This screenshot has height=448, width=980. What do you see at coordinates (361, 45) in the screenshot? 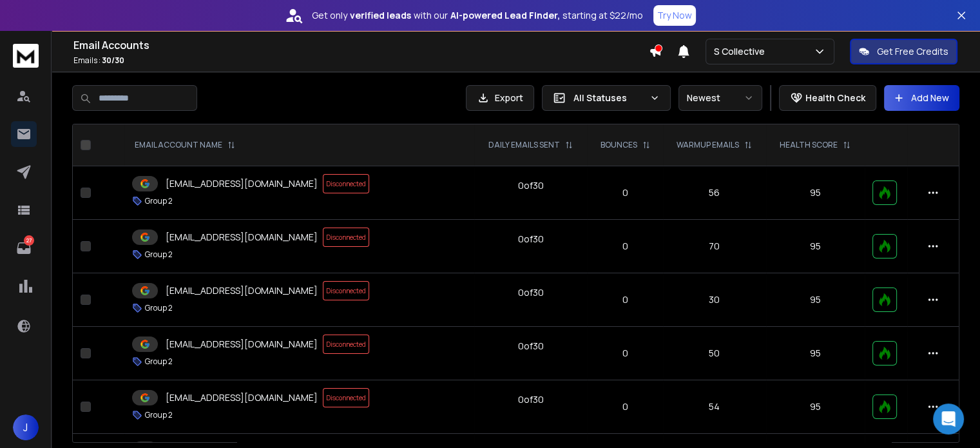
I see `h1: Email Accounts` at bounding box center [361, 45].